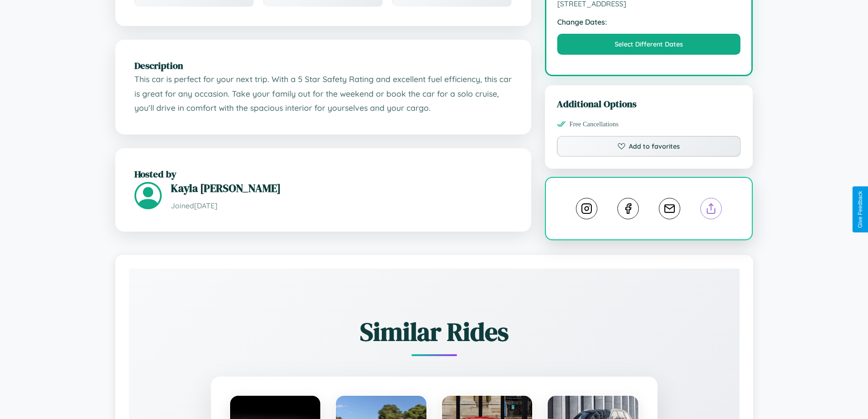  Describe the element at coordinates (649, 44) in the screenshot. I see `button: Select Different Dates` at that location.